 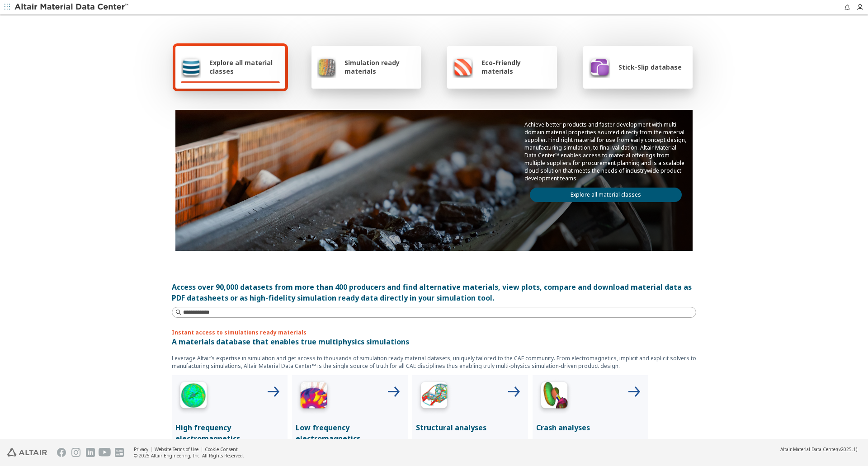 What do you see at coordinates (72, 7) in the screenshot?
I see `img: Altair Material Data Center` at bounding box center [72, 7].